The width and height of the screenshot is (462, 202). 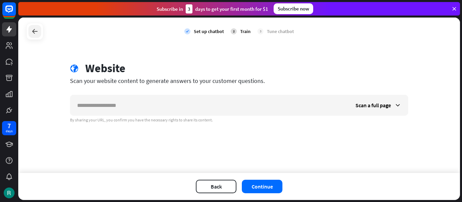 I want to click on div: 7, so click(x=9, y=126).